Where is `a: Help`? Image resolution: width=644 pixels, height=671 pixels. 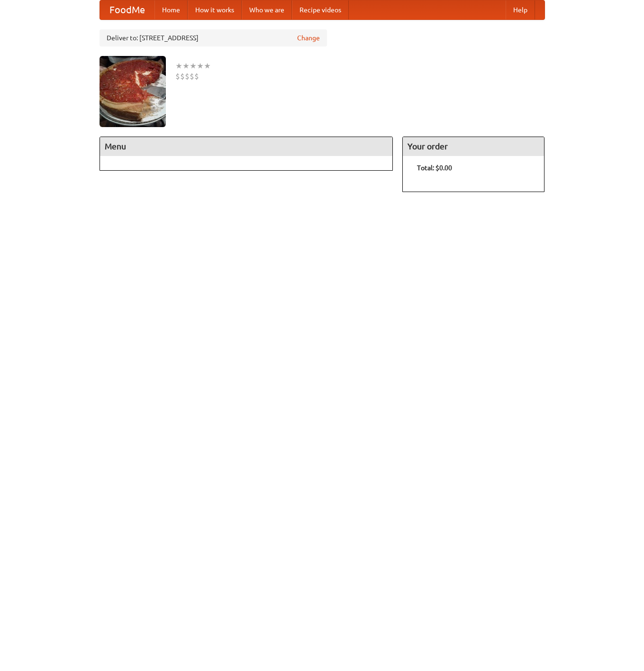 a: Help is located at coordinates (520, 10).